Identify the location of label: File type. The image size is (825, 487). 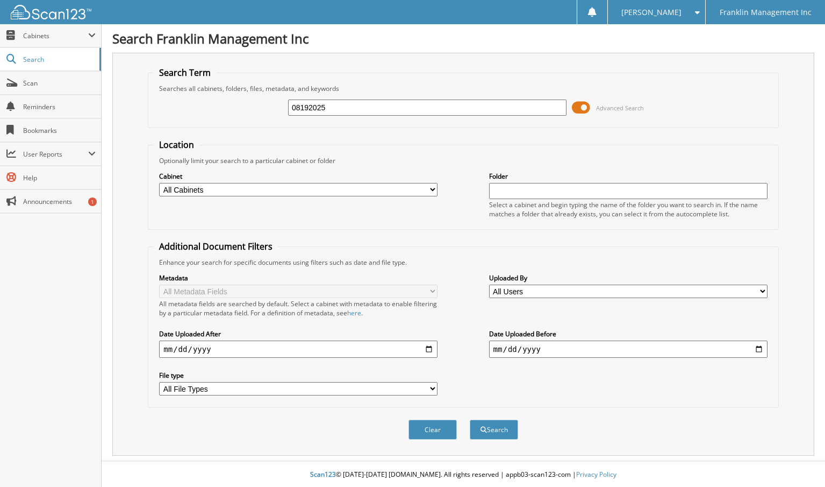
(298, 375).